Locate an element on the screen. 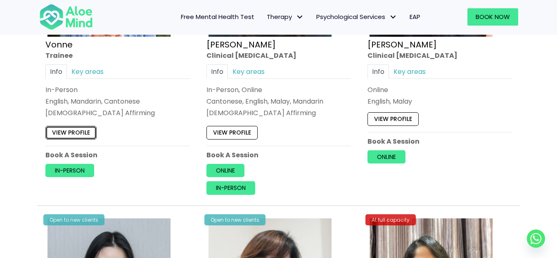 The image size is (557, 258). a: Free Mental Health Test is located at coordinates (218, 17).